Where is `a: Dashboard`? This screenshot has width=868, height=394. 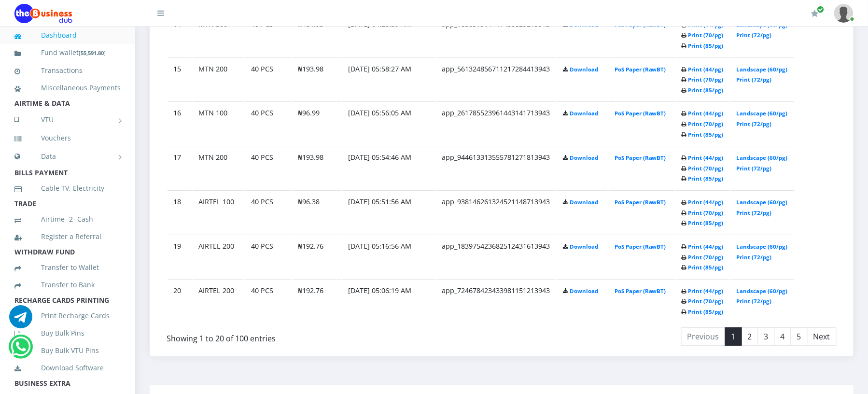
a: Dashboard is located at coordinates (68, 35).